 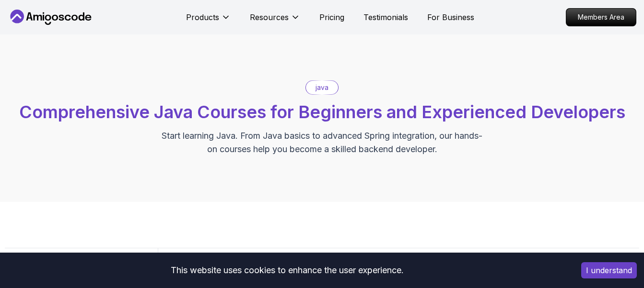 What do you see at coordinates (269, 17) in the screenshot?
I see `p: Resources` at bounding box center [269, 17].